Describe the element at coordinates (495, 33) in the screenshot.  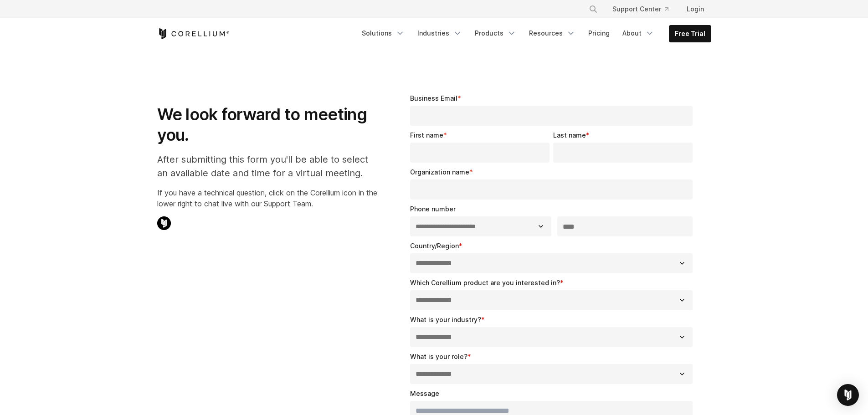
I see `a: Products` at that location.